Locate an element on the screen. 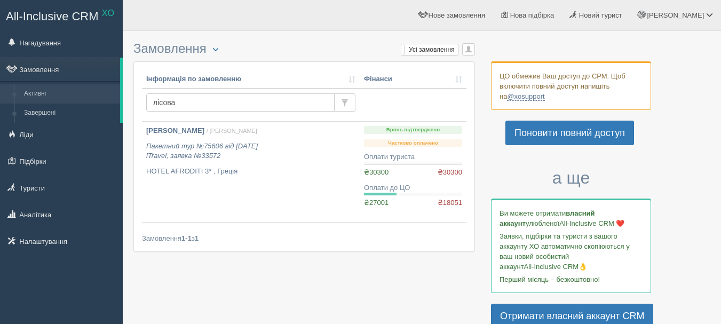 This screenshot has height=324, width=721. p: Ви можете отримати улюбленої is located at coordinates (571, 218).